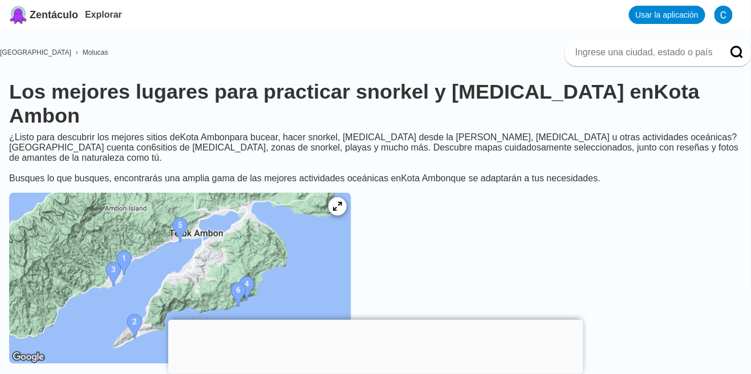 The height and width of the screenshot is (374, 751). I want to click on img: Logotipo de Zentacle, so click(18, 15).